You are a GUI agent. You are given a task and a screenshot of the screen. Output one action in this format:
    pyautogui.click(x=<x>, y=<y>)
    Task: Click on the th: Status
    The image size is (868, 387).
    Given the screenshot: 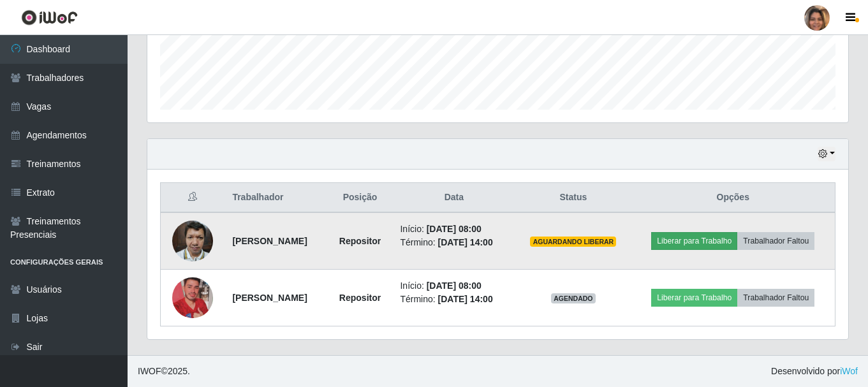 What is the action you would take?
    pyautogui.click(x=572, y=197)
    